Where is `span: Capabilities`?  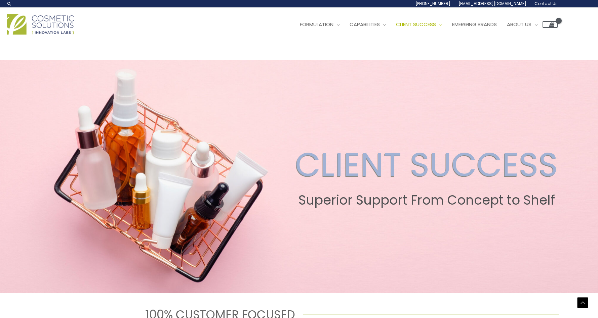
span: Capabilities is located at coordinates (364, 24).